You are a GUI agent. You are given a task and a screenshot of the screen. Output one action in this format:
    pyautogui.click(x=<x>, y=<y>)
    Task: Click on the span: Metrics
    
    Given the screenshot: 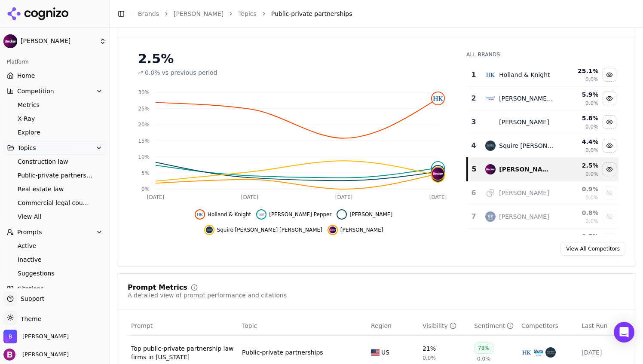 What is the action you would take?
    pyautogui.click(x=55, y=105)
    